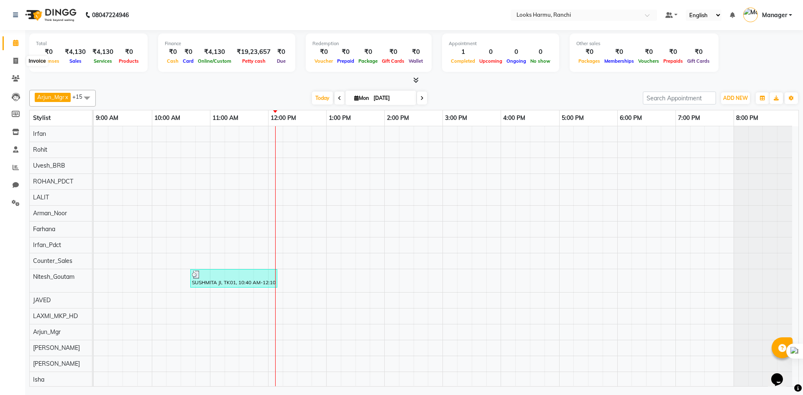 The width and height of the screenshot is (803, 395). What do you see at coordinates (324, 61) in the screenshot?
I see `span: Voucher` at bounding box center [324, 61].